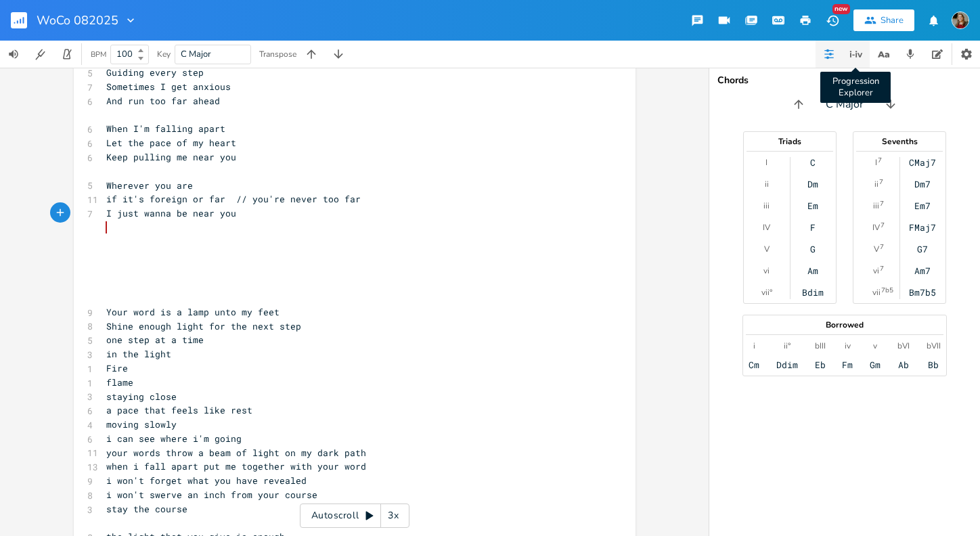 The image size is (980, 536). What do you see at coordinates (142, 424) in the screenshot?
I see `span: moving slowly` at bounding box center [142, 424].